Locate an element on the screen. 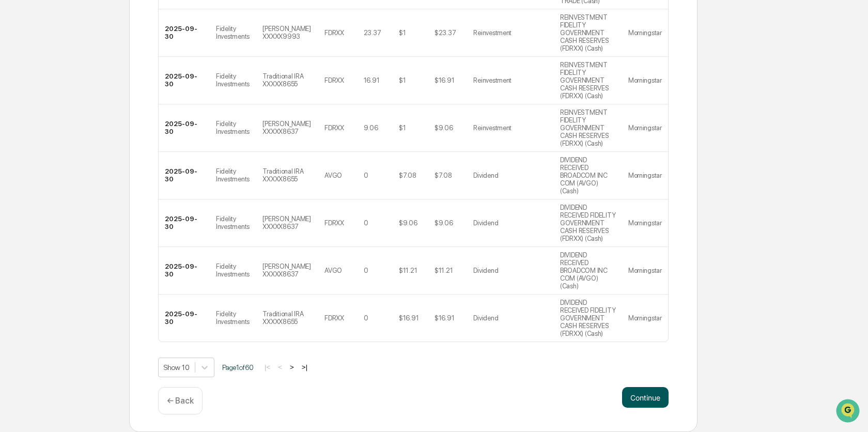 The width and height of the screenshot is (868, 432). button: Continue is located at coordinates (645, 398).